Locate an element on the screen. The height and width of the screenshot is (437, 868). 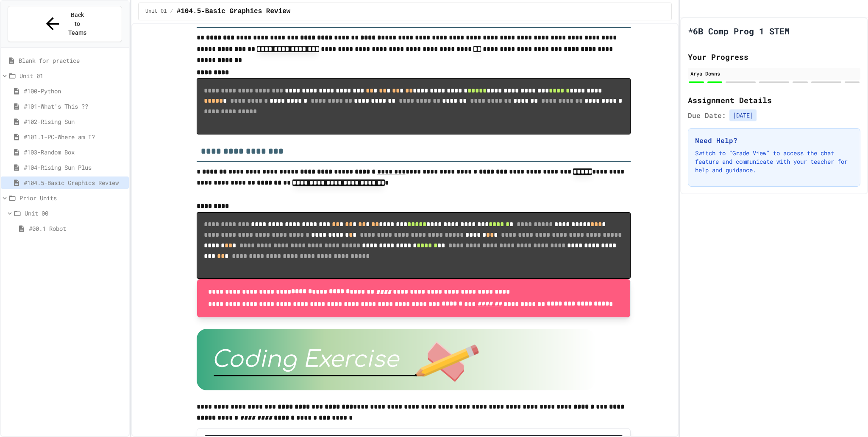
h2: Your Progress is located at coordinates (774, 57).